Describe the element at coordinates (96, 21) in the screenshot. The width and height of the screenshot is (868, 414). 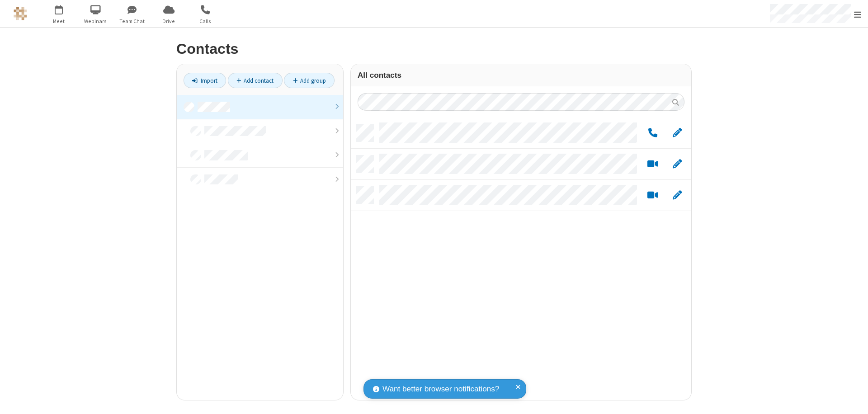
I see `span: Webinars` at that location.